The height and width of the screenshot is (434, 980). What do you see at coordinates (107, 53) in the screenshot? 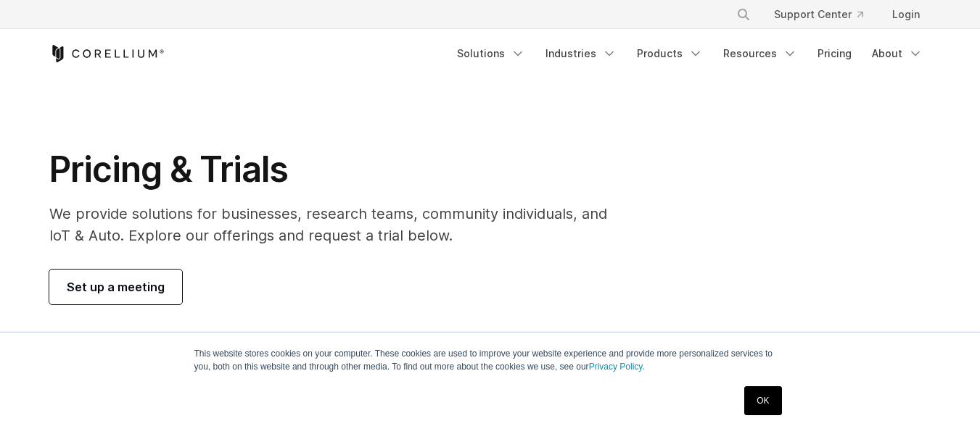
I see `a: Corellium Home` at bounding box center [107, 53].